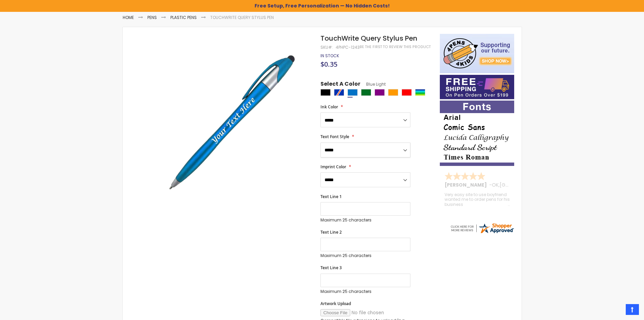  I want to click on div: Very easy site to use boyfriend wanted me to order pens for his business, so click(477, 200).